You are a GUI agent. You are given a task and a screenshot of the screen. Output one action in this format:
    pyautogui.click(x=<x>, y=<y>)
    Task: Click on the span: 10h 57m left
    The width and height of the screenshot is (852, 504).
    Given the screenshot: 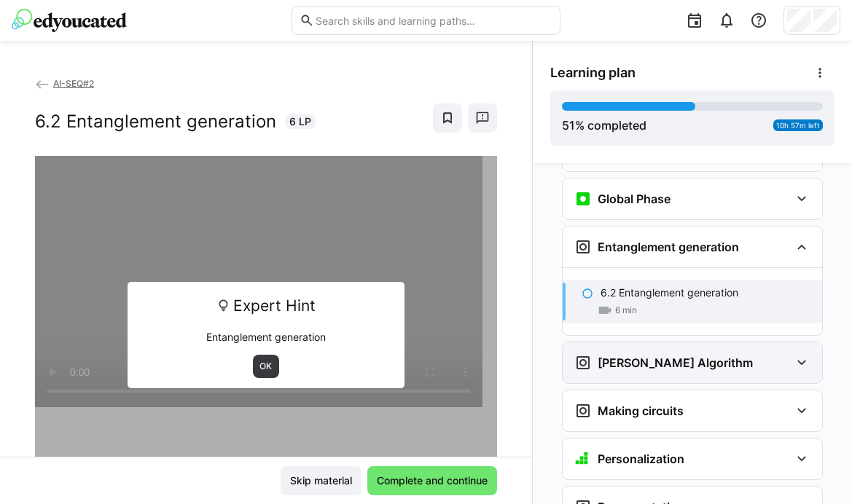 What is the action you would take?
    pyautogui.click(x=798, y=125)
    